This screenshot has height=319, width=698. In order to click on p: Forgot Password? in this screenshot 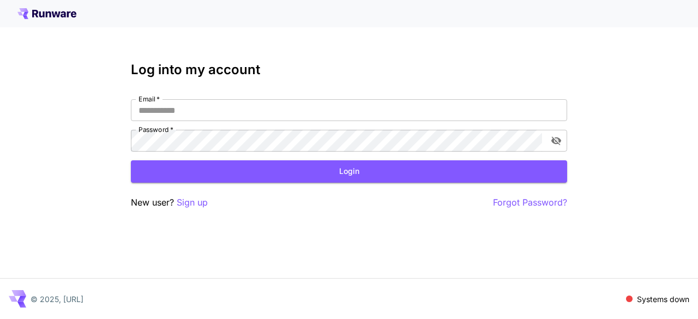, I will do `click(530, 202)`.